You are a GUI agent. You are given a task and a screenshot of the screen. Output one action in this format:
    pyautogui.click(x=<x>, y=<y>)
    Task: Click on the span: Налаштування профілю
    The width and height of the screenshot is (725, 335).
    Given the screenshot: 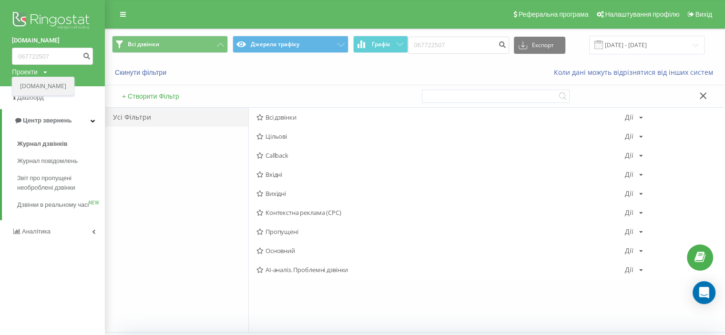 What is the action you would take?
    pyautogui.click(x=642, y=14)
    